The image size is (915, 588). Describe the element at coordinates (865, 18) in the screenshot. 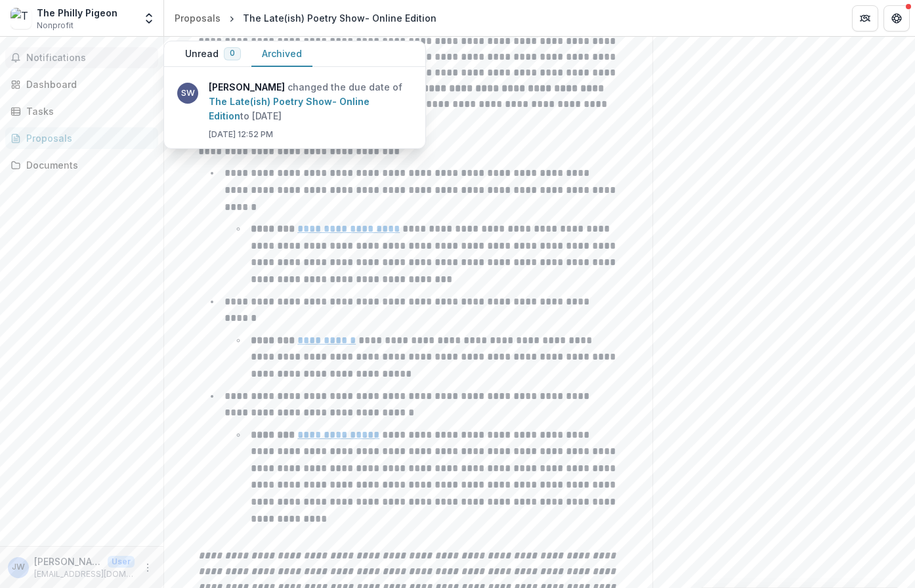

I see `button: Partners` at that location.